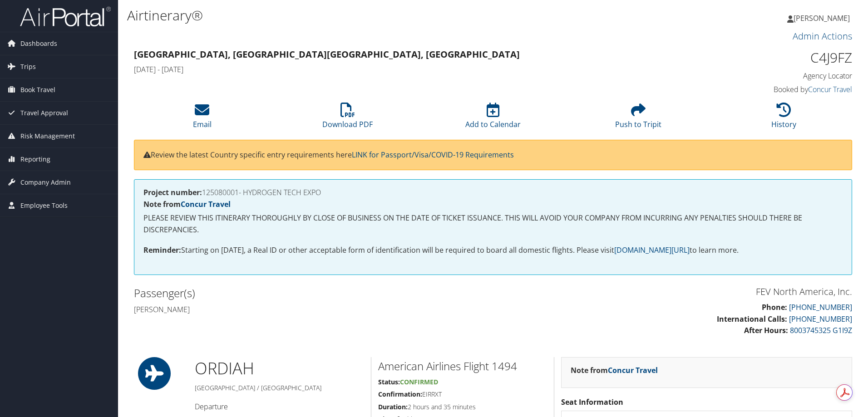  Describe the element at coordinates (38, 44) in the screenshot. I see `span: Dashboards` at that location.